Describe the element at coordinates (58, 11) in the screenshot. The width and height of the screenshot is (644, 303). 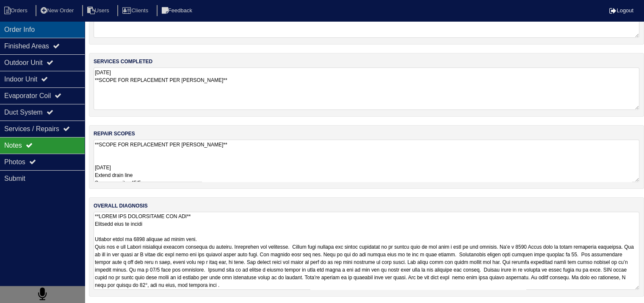
I see `li: New Order` at that location.